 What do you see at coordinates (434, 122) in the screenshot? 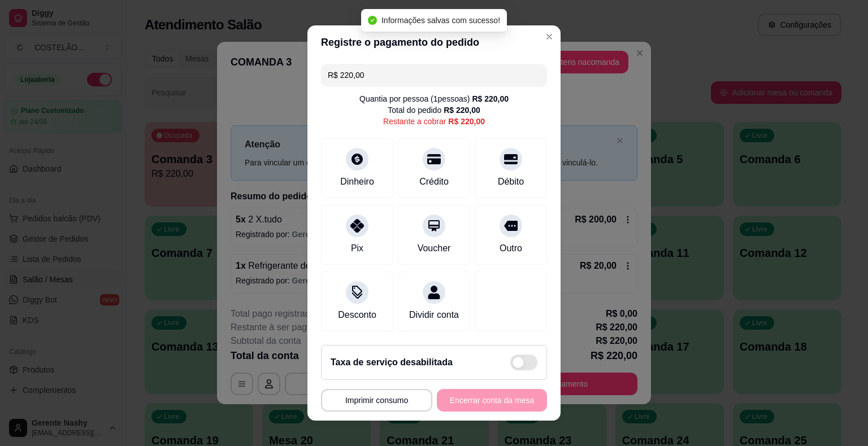
I see `div: Restante a cobrar` at bounding box center [434, 122].